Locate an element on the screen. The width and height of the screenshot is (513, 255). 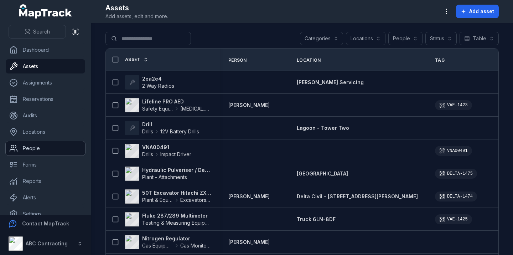
a: Asset is located at coordinates (137, 60).